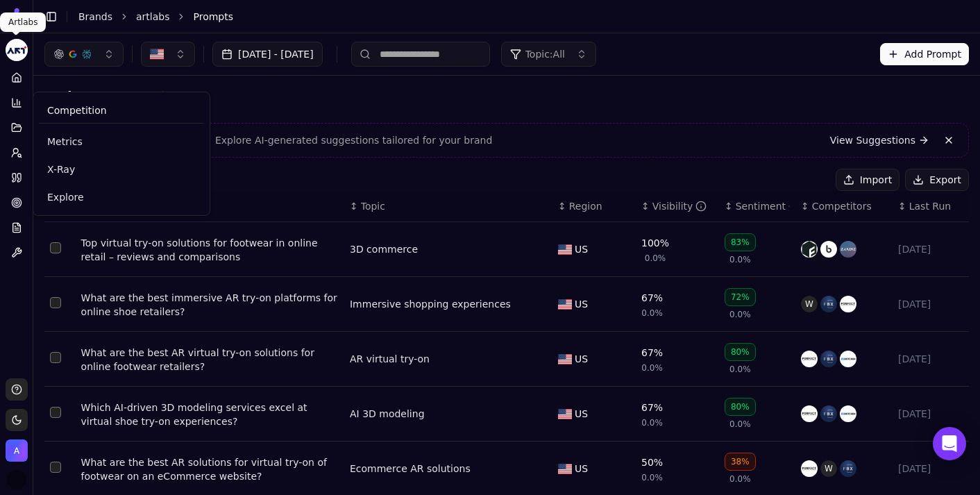 The image size is (980, 495). What do you see at coordinates (77, 110) in the screenshot?
I see `span: Competition` at bounding box center [77, 110].